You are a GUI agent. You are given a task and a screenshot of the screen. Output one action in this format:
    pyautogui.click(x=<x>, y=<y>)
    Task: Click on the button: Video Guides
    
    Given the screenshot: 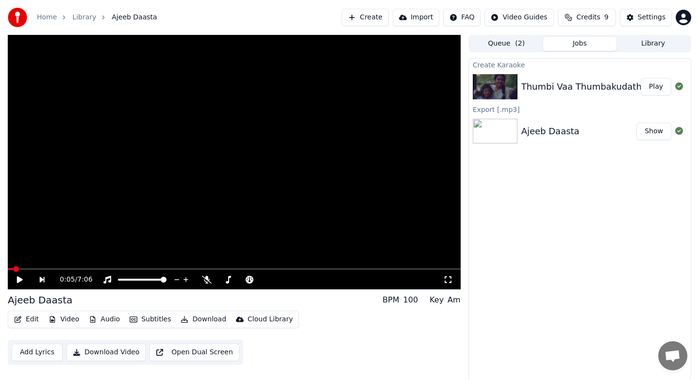 What is the action you would take?
    pyautogui.click(x=519, y=17)
    